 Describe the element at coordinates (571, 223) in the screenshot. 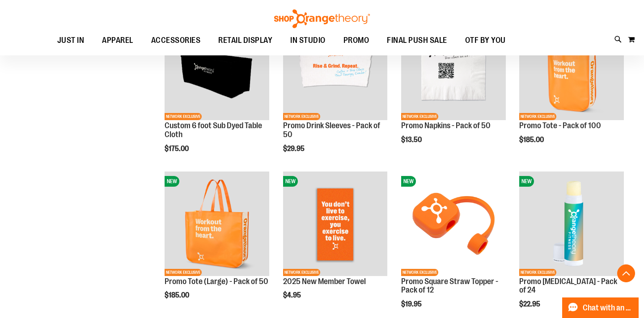

I see `img: Promo Lip Balm - Pack of 24` at that location.